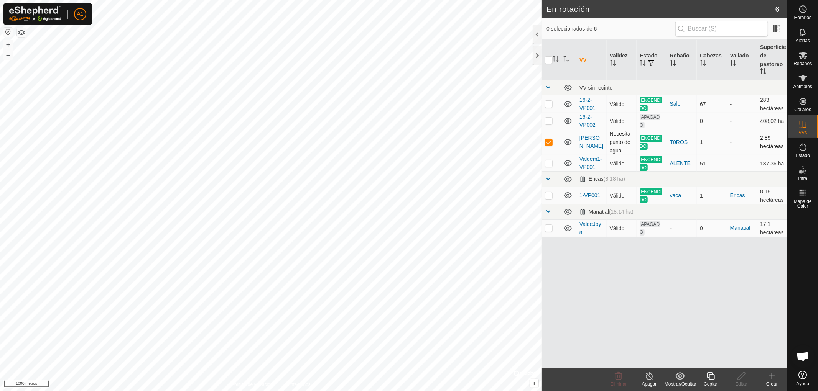 Image resolution: width=818 pixels, height=391 pixels. Describe the element at coordinates (802, 64) in the screenshot. I see `font: Rebaños` at that location.